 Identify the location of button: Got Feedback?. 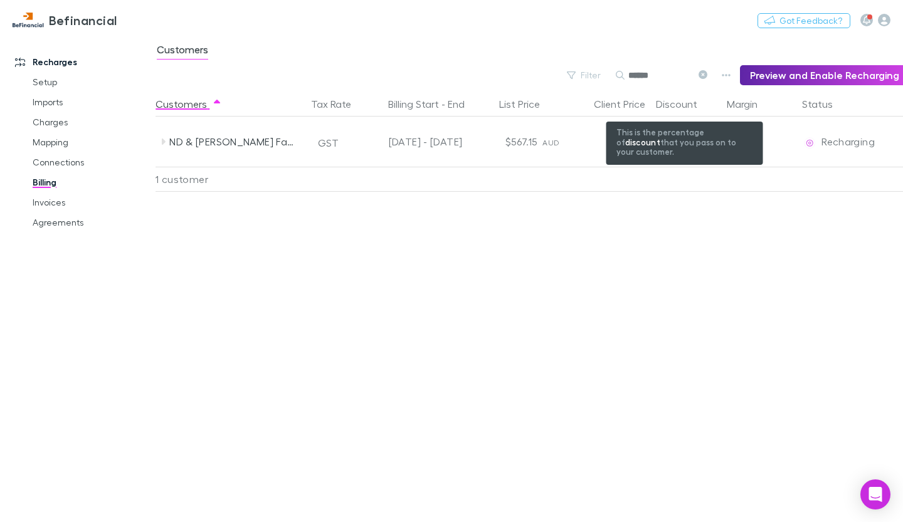
(804, 21).